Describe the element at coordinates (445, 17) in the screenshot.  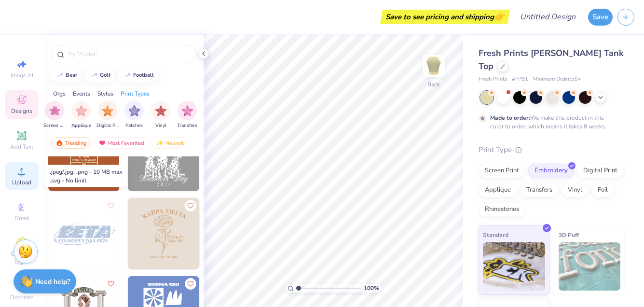
I see `div: Save to see pricing and shipping` at that location.